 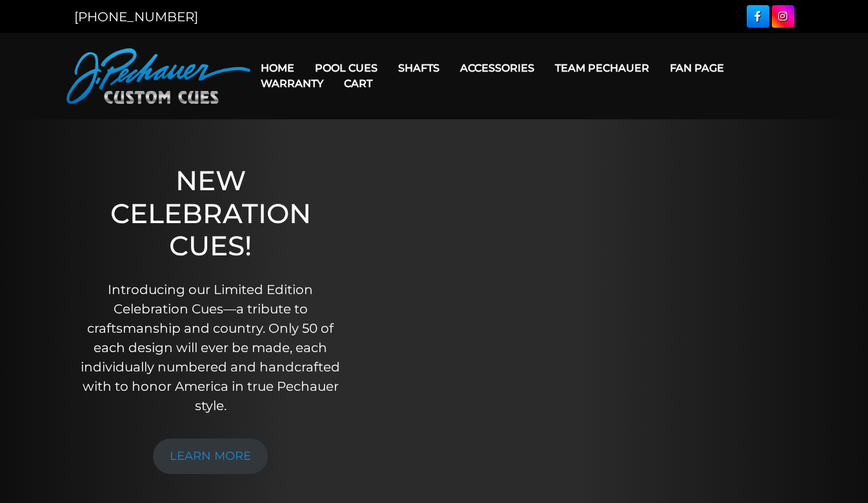 I want to click on a: Warranty, so click(x=291, y=83).